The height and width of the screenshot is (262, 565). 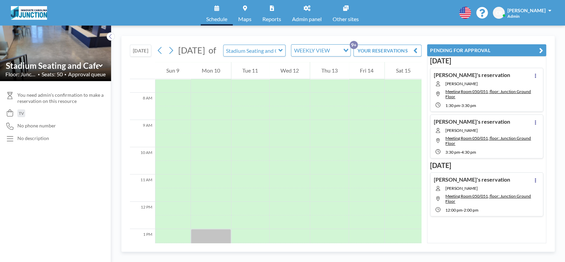 I want to click on div: Search for option, so click(x=321, y=50).